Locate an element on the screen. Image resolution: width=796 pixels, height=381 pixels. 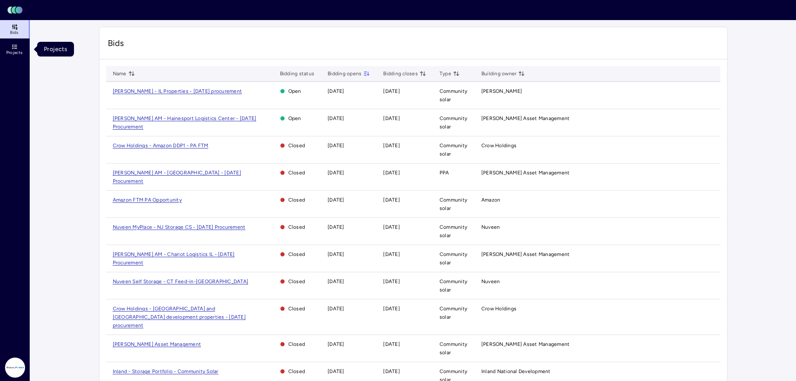
span: Type is located at coordinates (450, 74).